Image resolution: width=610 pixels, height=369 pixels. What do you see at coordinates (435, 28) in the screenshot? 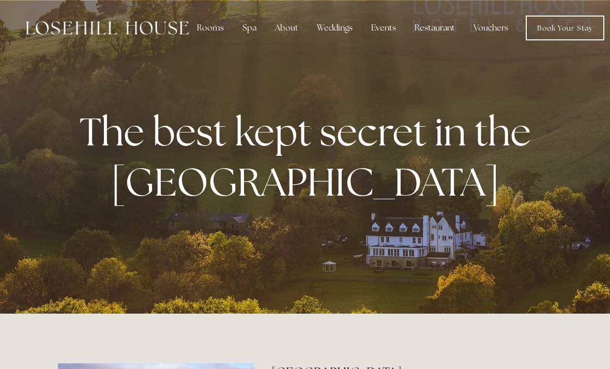
I see `div: Restaurant` at bounding box center [435, 28].